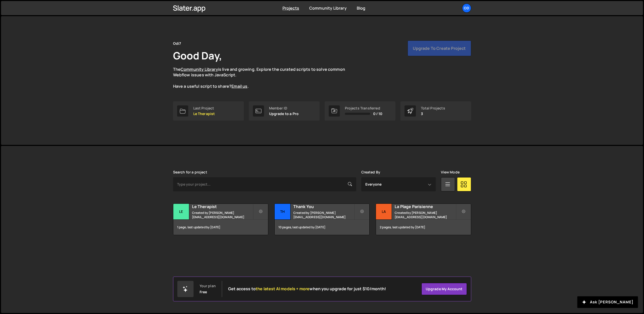  What do you see at coordinates (284, 114) in the screenshot?
I see `p: Upgrade to a Pro` at bounding box center [284, 114].